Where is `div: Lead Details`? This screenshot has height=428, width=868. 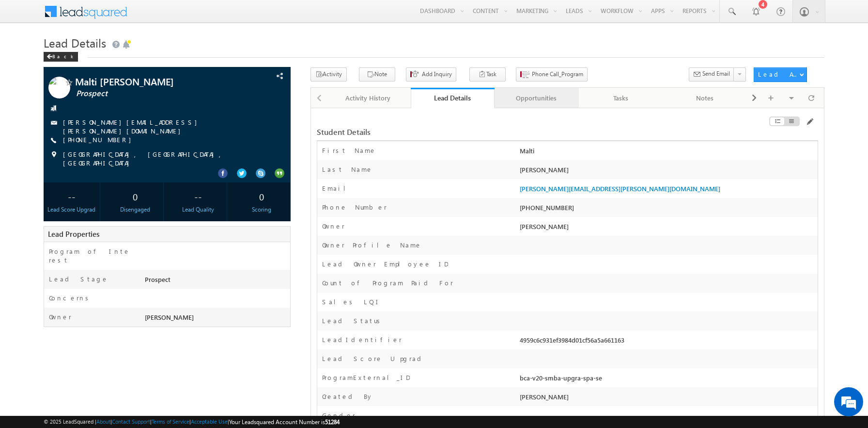
div: Lead Details is located at coordinates (453, 97).